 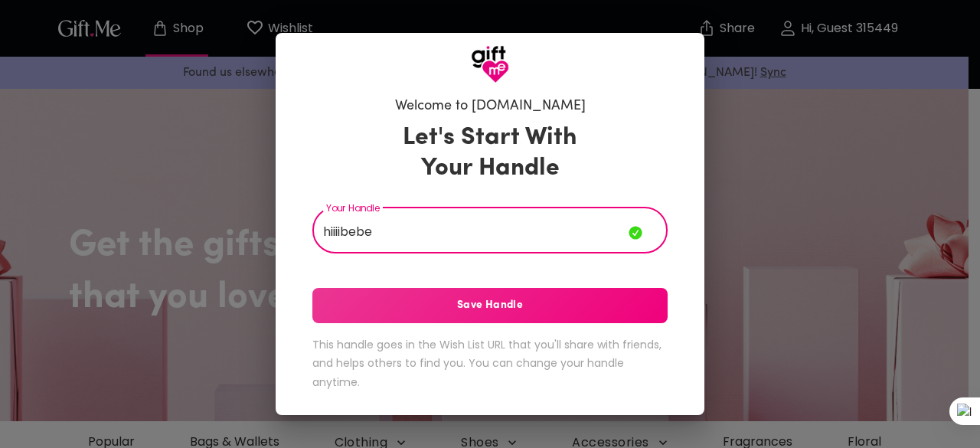 I want to click on button: Save Handle, so click(x=490, y=305).